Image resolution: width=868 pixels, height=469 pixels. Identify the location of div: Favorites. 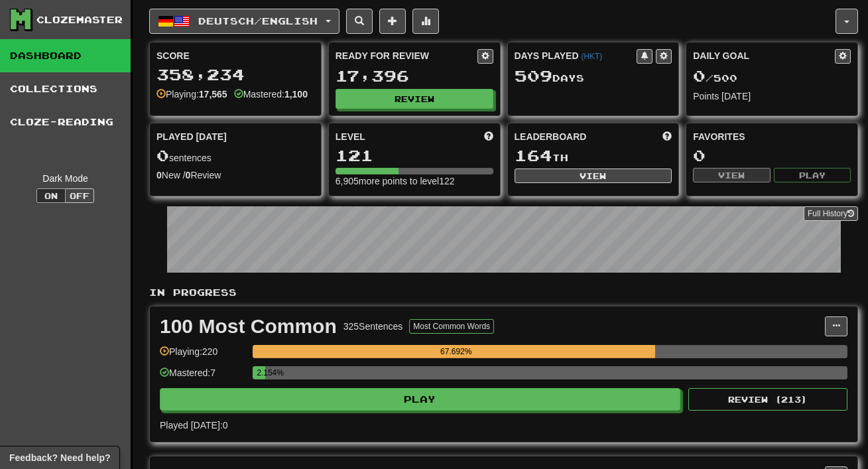
(772, 136).